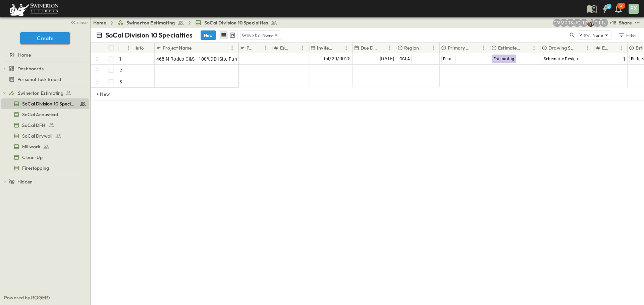 The image size is (644, 305). What do you see at coordinates (509, 48) in the screenshot?
I see `p: Estimate Status` at bounding box center [509, 48].